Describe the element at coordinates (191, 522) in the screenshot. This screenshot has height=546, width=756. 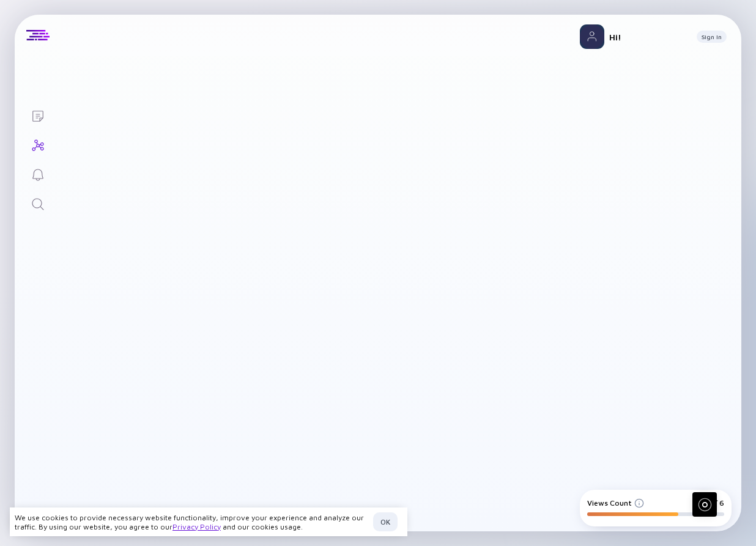
I see `div: We use cookies to provide necessary website functionality, improve your experience and analyze ou...` at that location.